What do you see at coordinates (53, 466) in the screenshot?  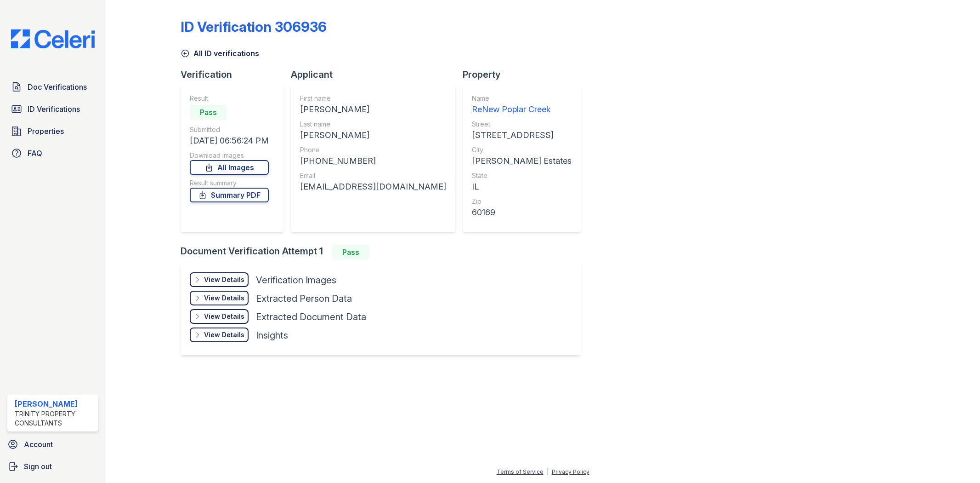 I see `button: Sign out` at bounding box center [53, 466].